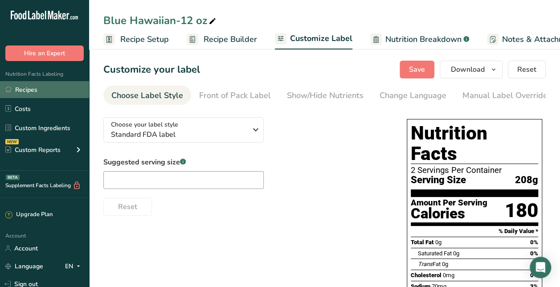 This screenshot has height=287, width=560. What do you see at coordinates (425, 264) in the screenshot?
I see `i: Trans` at bounding box center [425, 264].